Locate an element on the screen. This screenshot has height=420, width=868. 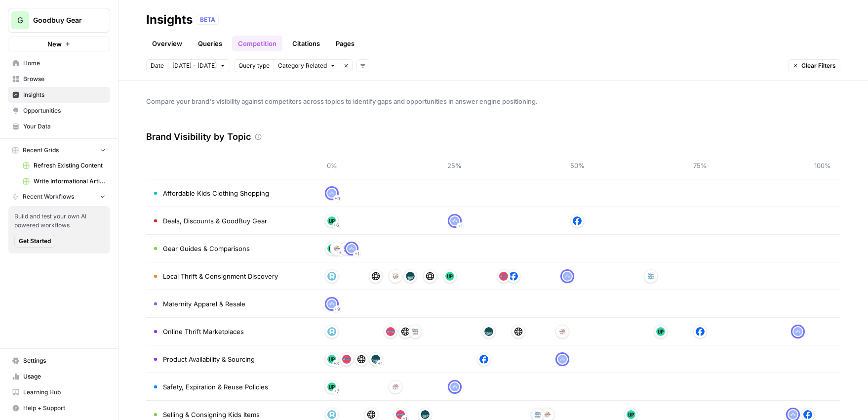
a: Learning Hub is located at coordinates (59, 392).